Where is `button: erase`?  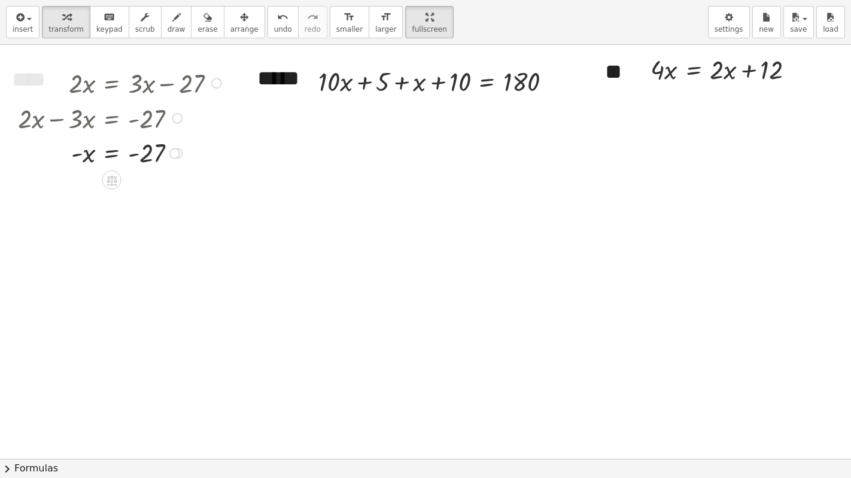
button: erase is located at coordinates (207, 22).